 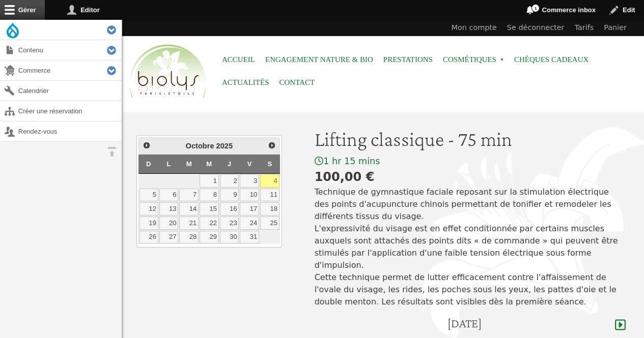 I want to click on a: Précédent, so click(x=146, y=145).